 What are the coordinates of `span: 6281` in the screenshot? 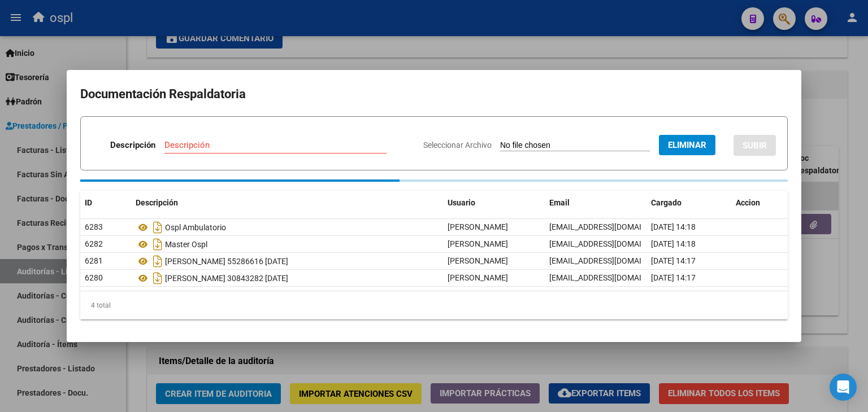 It's located at (94, 261).